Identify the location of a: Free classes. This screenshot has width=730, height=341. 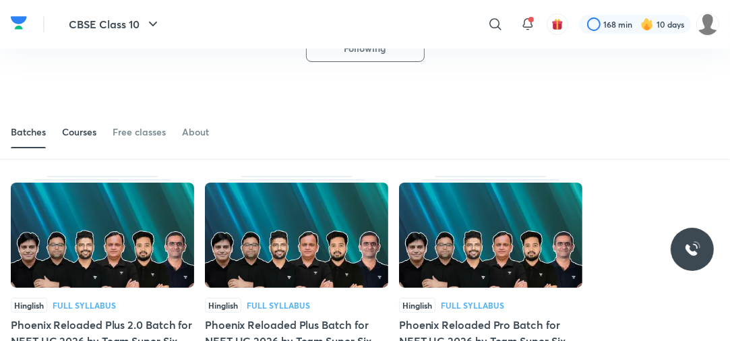
(139, 132).